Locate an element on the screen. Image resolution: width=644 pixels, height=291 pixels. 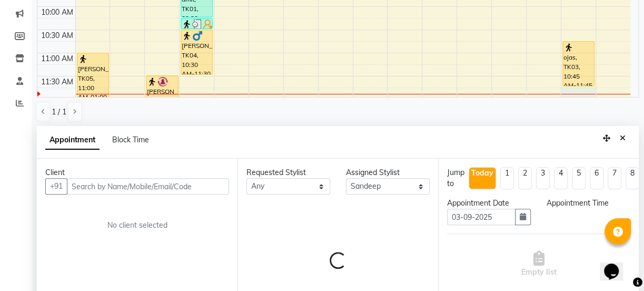
input: yyyy-mm-dd is located at coordinates (481, 217).